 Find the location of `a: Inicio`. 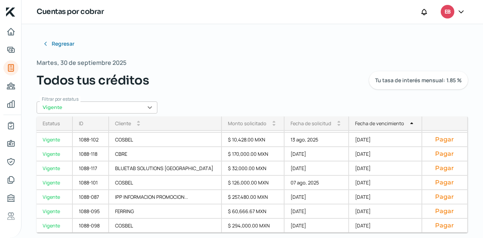

a: Inicio is located at coordinates (11, 32).